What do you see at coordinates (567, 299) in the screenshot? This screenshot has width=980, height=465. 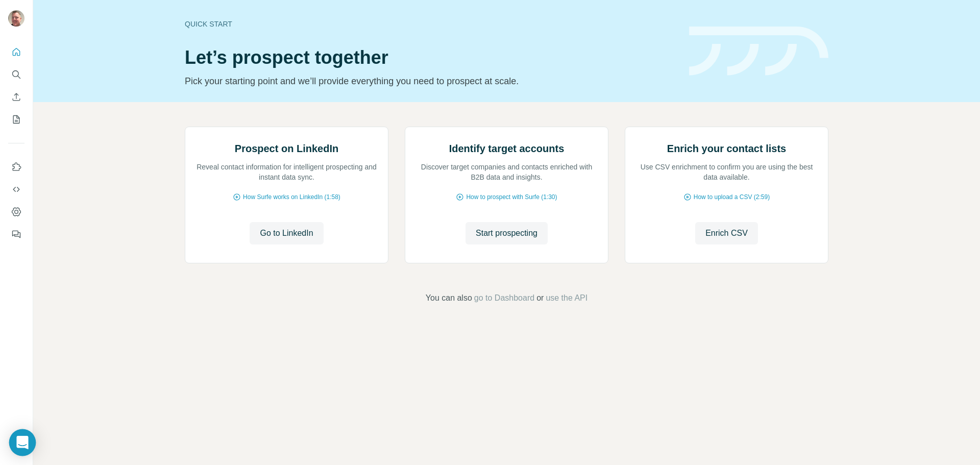 I see `span: use the API` at bounding box center [567, 299].